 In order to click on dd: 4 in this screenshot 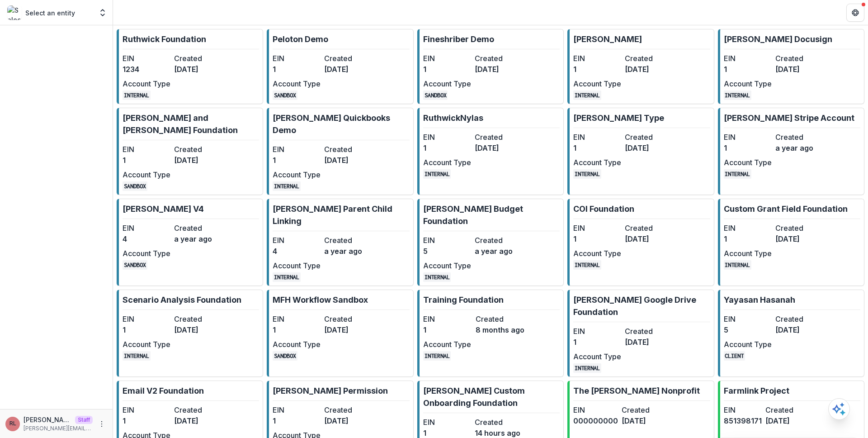, I will do `click(146, 239)`.